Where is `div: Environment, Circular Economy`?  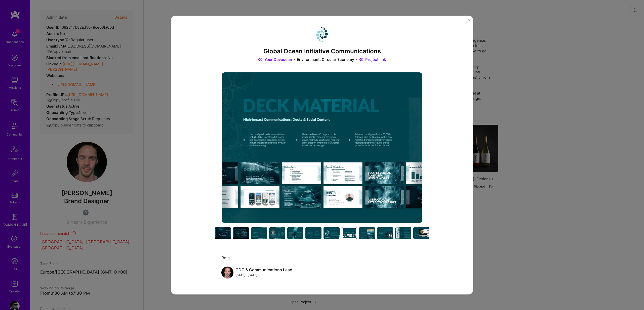
div: Environment, Circular Economy is located at coordinates (326, 59).